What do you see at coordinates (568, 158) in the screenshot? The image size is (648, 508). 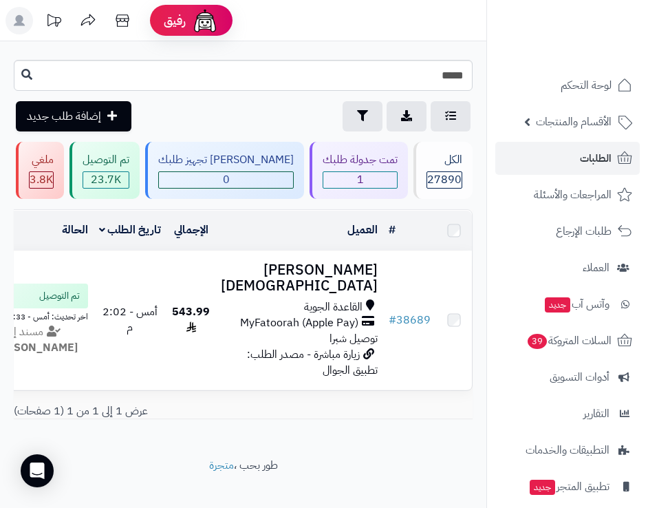 I see `a: الطلبات` at bounding box center [568, 158].